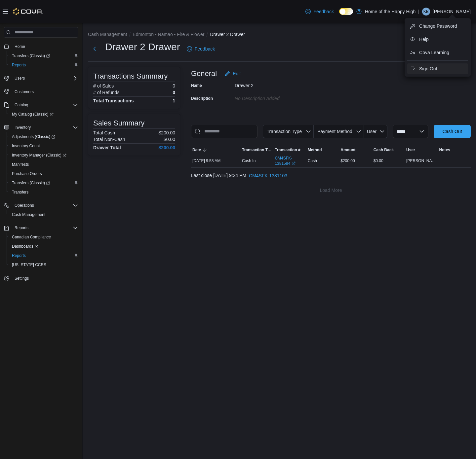 This screenshot has width=476, height=459. Describe the element at coordinates (249, 161) in the screenshot. I see `p: Cash In` at that location.